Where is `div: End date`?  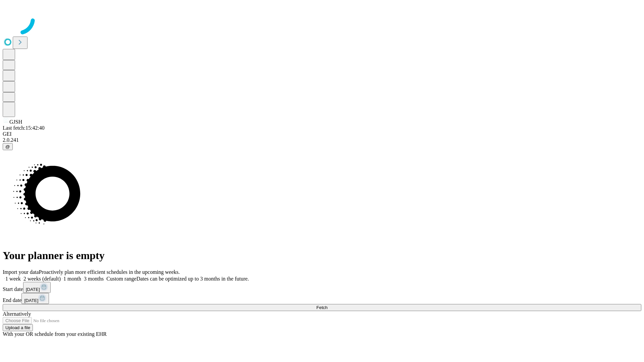 div: End date is located at coordinates (322, 298).